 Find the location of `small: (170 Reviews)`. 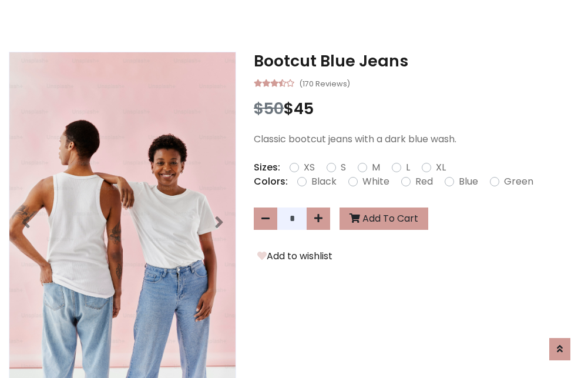

small: (170 Reviews) is located at coordinates (324, 83).